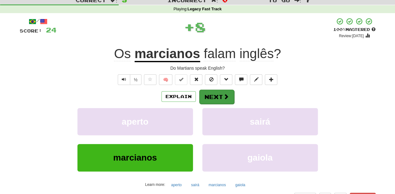 Image resolution: width=395 pixels, height=194 pixels. What do you see at coordinates (256, 80) in the screenshot?
I see `button: Edit sentence (alt+d)` at bounding box center [256, 80].